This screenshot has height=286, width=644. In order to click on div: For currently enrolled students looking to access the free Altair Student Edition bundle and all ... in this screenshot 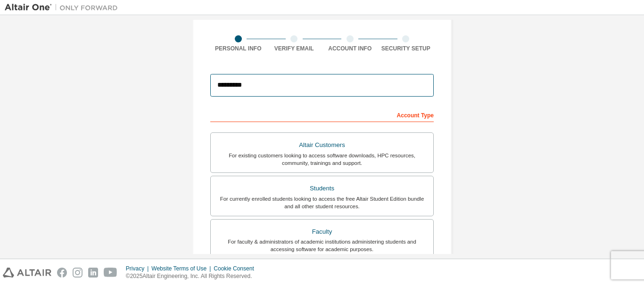, I will do `click(322, 202)`.